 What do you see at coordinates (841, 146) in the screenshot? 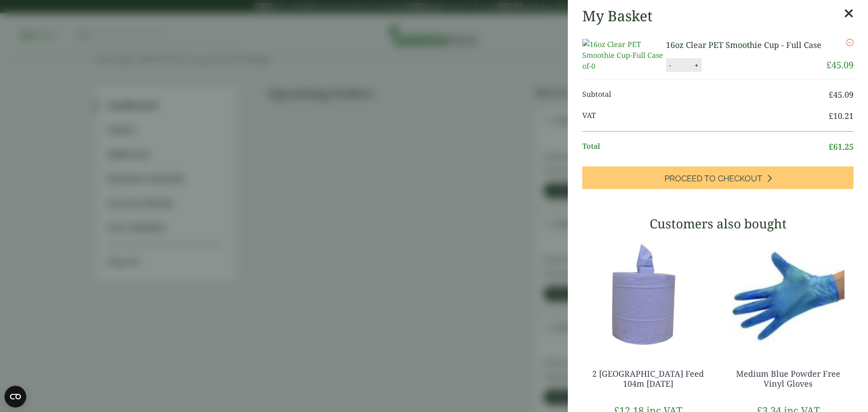
I see `bdi: 61.25` at bounding box center [841, 146].